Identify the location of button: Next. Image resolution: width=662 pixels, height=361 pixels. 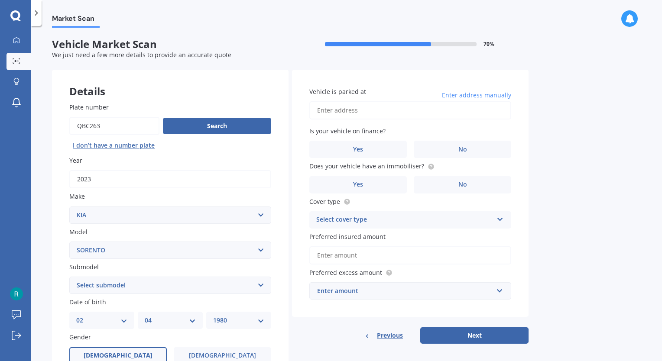
(474, 336).